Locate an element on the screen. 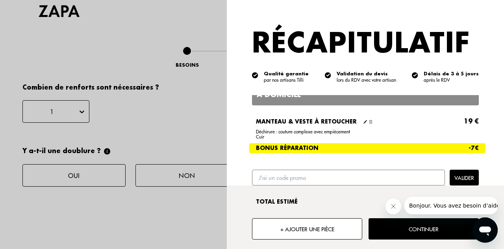 This screenshot has width=504, height=249. span: Cuir is located at coordinates (260, 137).